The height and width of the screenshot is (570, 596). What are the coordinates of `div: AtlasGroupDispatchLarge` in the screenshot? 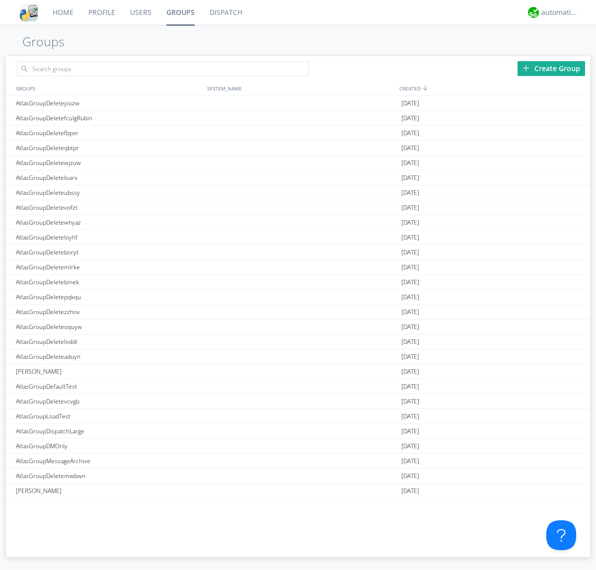 It's located at (109, 431).